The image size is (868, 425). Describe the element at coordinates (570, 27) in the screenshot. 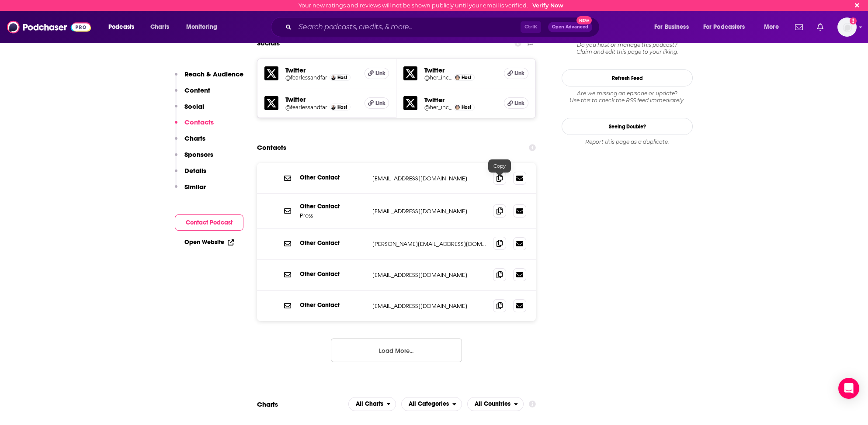

I see `span: Open Advanced` at that location.